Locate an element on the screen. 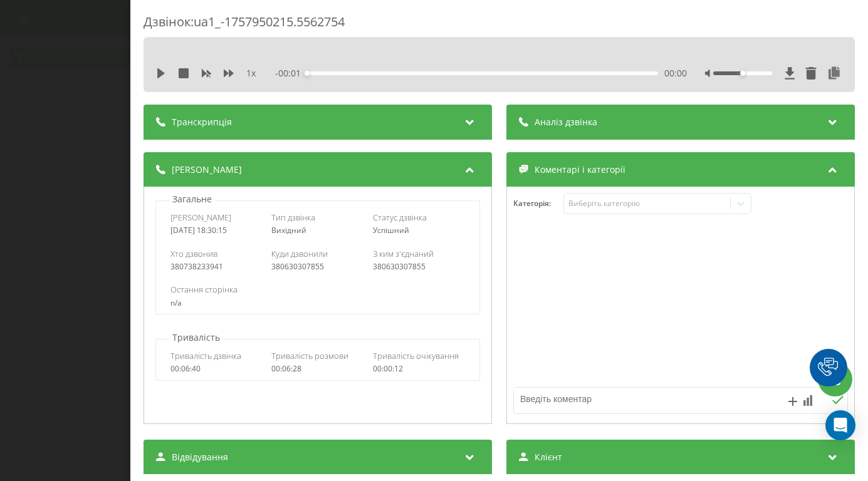 The height and width of the screenshot is (481, 868). span: Вихідний is located at coordinates (289, 230).